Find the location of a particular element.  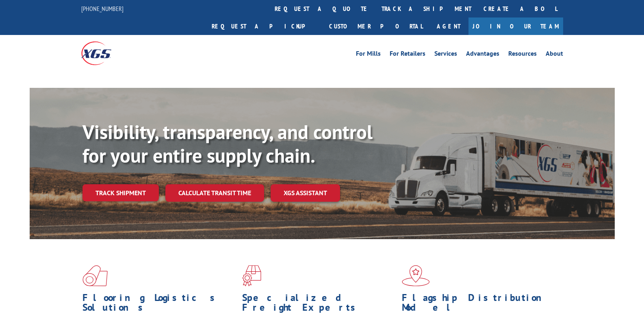

a: Services is located at coordinates (445, 55).